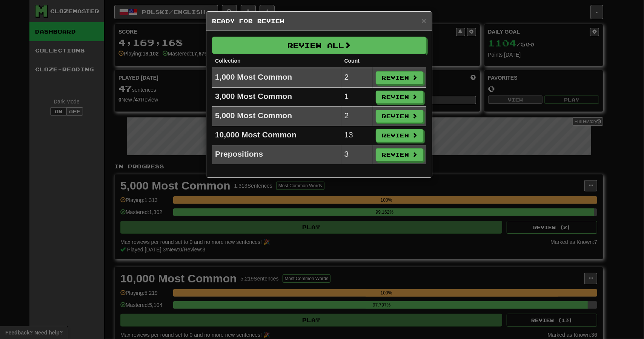  I want to click on th: Collection, so click(277, 61).